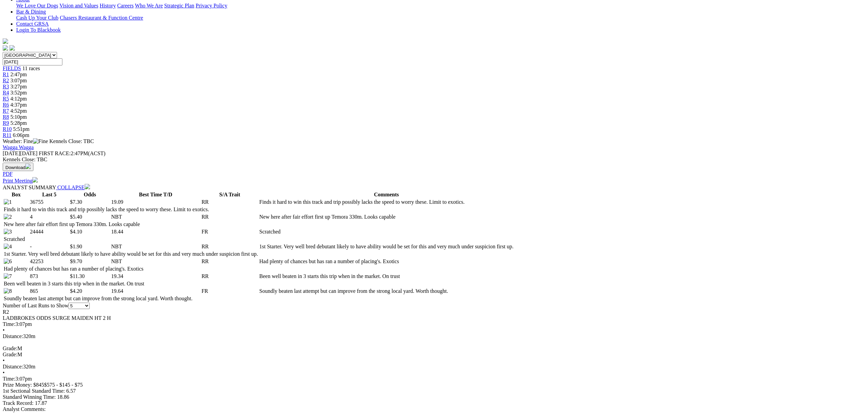  I want to click on a: R7, so click(6, 111).